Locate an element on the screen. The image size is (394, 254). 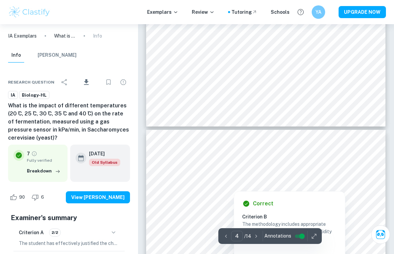
div: Share is located at coordinates (65, 82).